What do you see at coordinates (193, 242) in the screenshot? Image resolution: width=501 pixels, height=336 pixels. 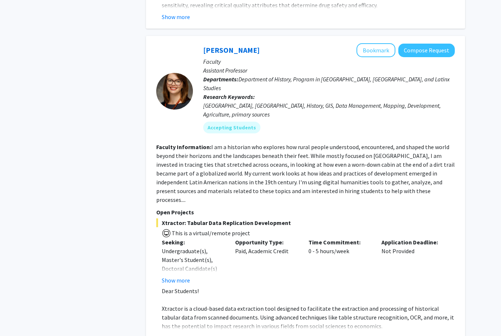 I see `p: Seeking:` at bounding box center [193, 242].